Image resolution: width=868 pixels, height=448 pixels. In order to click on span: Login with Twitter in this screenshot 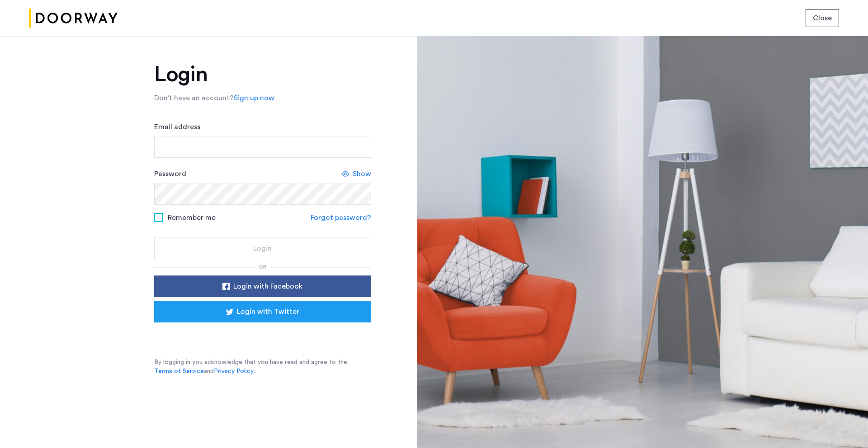, I will do `click(268, 312)`.